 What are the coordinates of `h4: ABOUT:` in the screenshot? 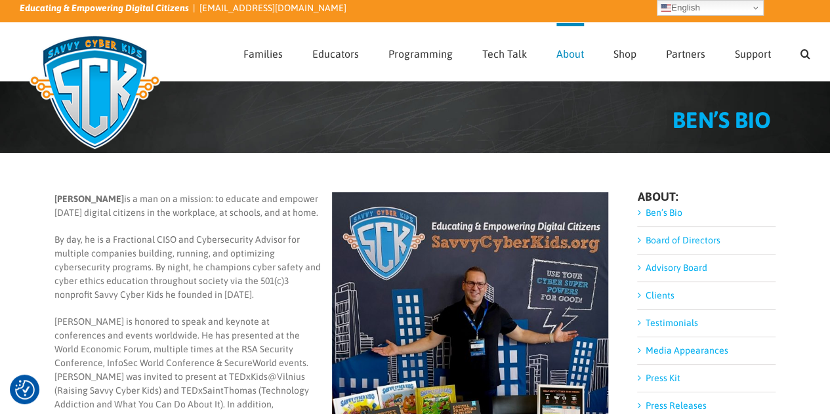 It's located at (706, 197).